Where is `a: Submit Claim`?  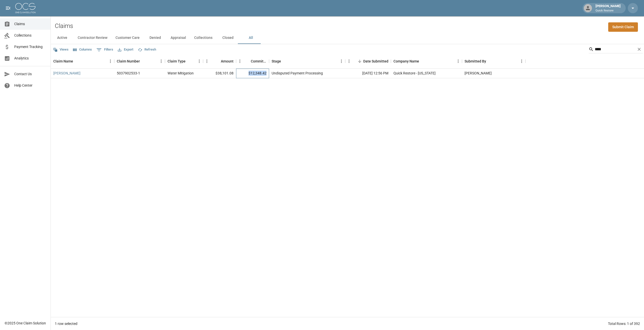 a: Submit Claim is located at coordinates (623, 27).